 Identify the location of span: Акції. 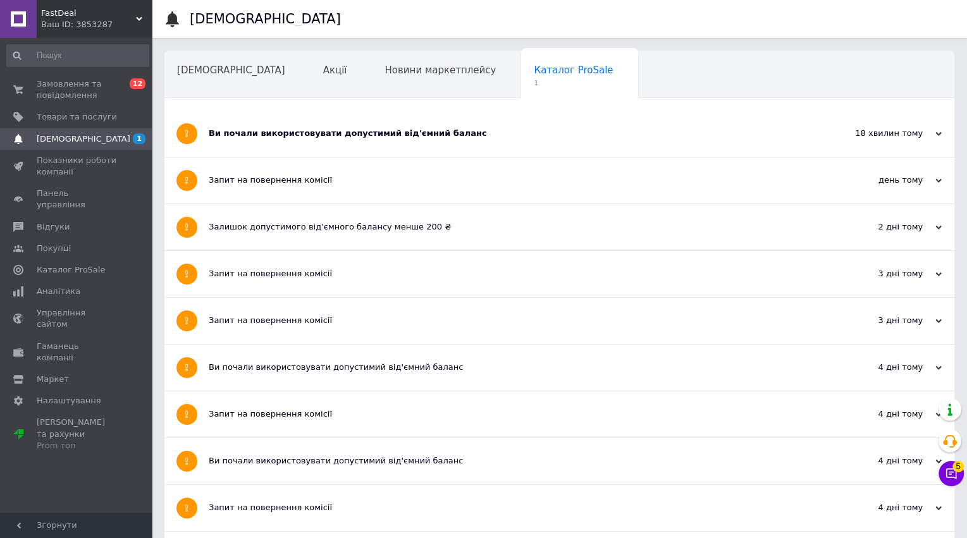
(335, 70).